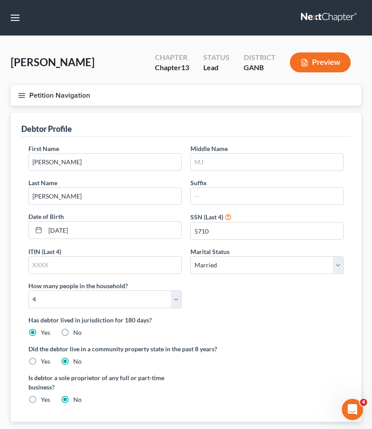  What do you see at coordinates (185, 67) in the screenshot?
I see `span: 13` at bounding box center [185, 67].